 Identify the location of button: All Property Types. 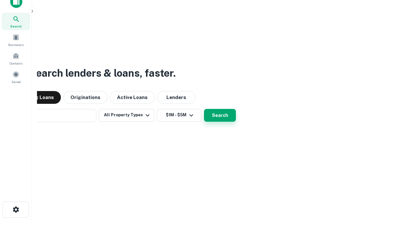
(127, 115).